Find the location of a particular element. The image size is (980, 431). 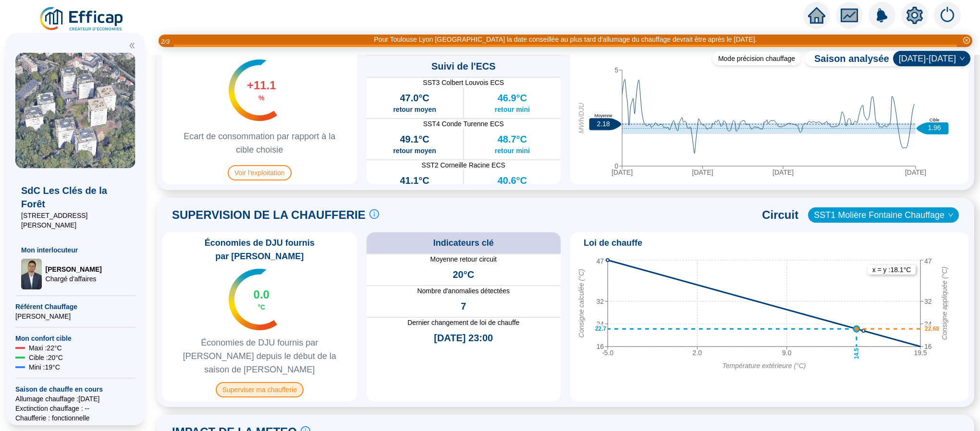

span: double-left is located at coordinates (132, 46).